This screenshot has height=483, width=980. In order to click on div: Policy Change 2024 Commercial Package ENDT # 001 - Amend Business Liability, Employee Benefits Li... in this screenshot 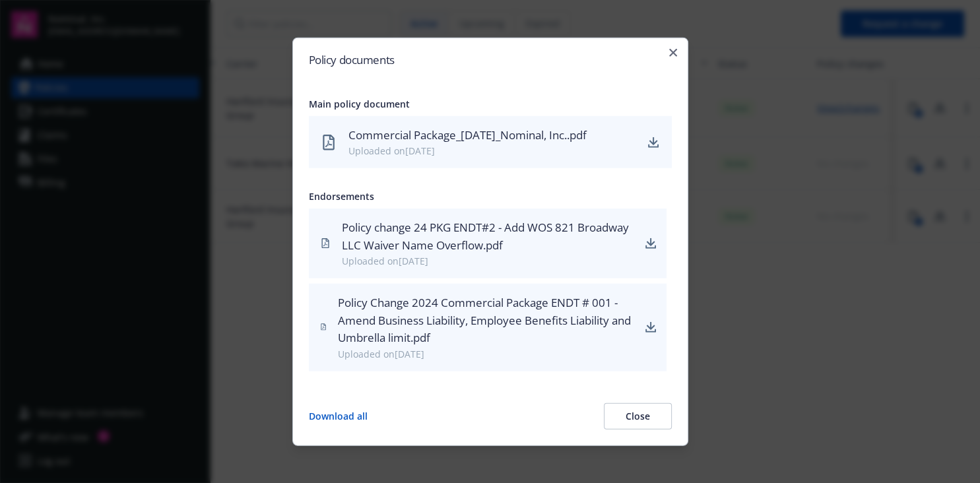, I will do `click(487, 320)`.